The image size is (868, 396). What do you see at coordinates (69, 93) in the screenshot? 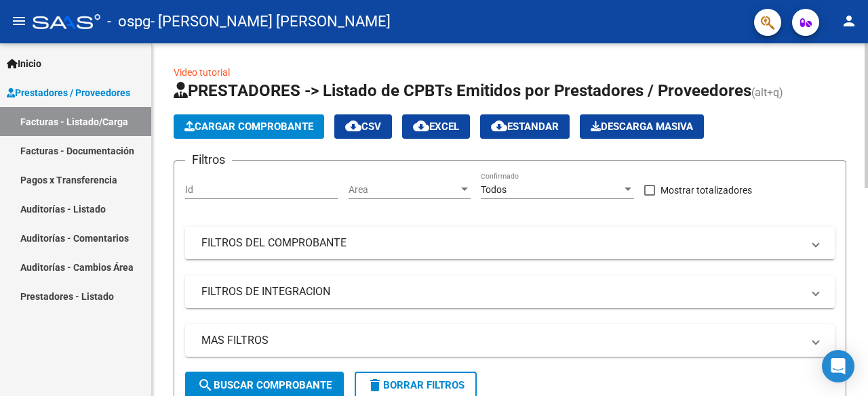
I see `span: Prestadores / Proveedores` at bounding box center [69, 93].